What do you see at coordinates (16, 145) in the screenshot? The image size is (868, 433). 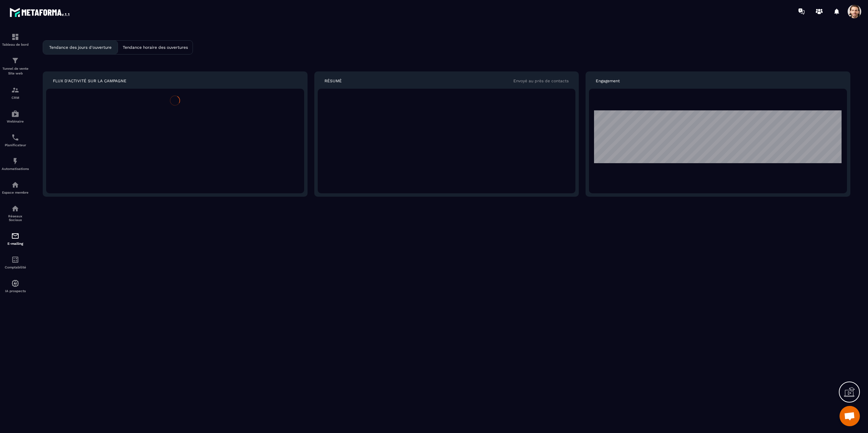 I see `p: Planificateur` at bounding box center [16, 145].